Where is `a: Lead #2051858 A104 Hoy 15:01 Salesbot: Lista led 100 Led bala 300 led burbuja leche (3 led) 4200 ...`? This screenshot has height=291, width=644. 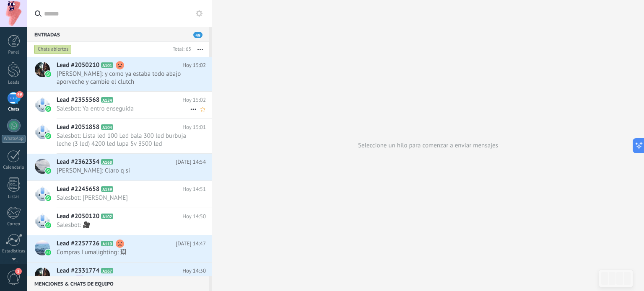 a: Lead #2051858 A104 Hoy 15:01 Salesbot: Lista led 100 Led bala 300 led burbuja leche (3 led) 4200 ... is located at coordinates (119, 136).